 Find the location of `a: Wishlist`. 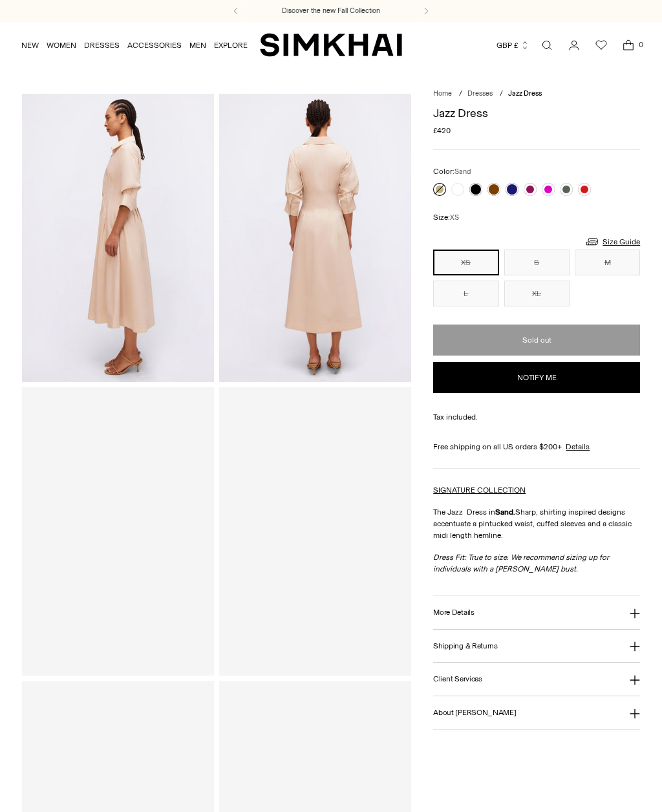

a: Wishlist is located at coordinates (601, 46).